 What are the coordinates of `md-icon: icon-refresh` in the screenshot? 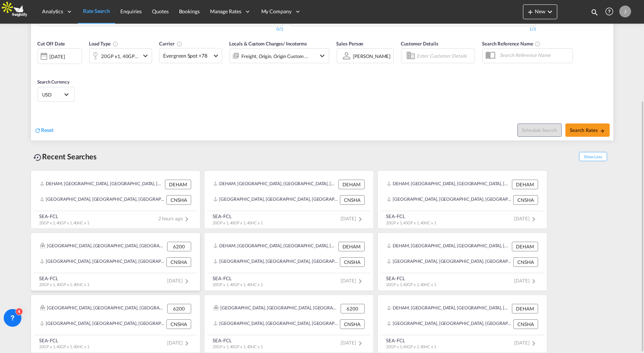 It's located at (38, 131).